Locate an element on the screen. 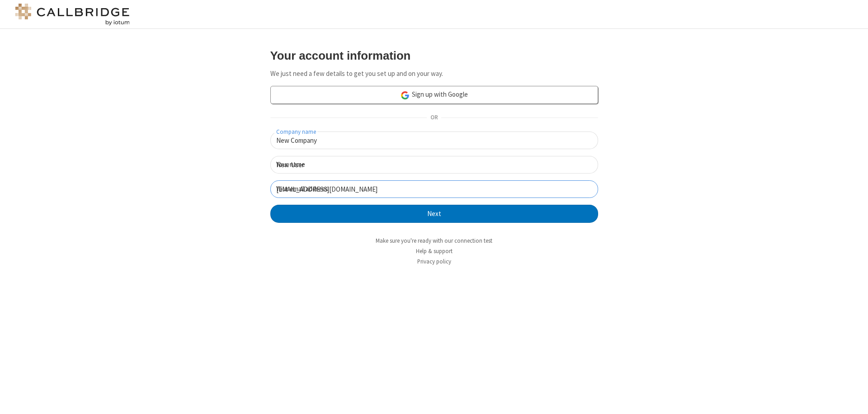 The image size is (868, 414). input: Your email address is located at coordinates (434, 189).